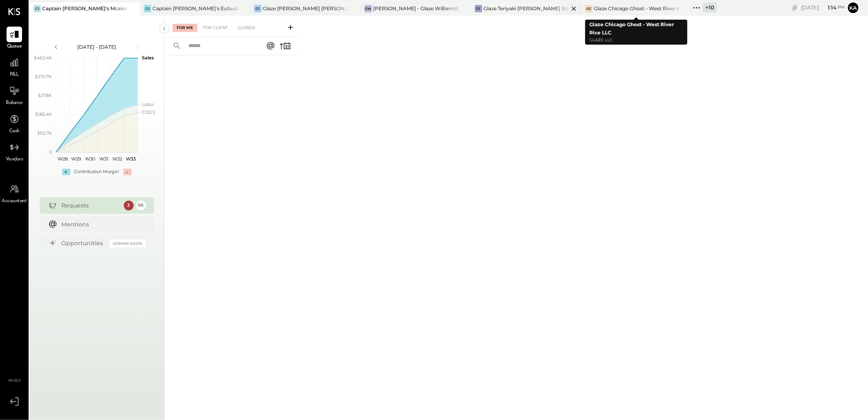 The image size is (868, 420). What do you see at coordinates (44, 77) in the screenshot?
I see `text: $370.7K` at bounding box center [44, 77].